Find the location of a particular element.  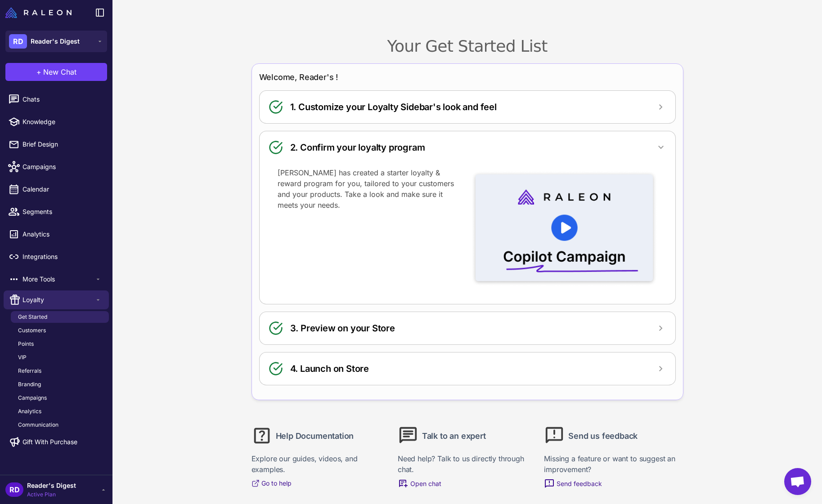

span: Get Started is located at coordinates (32, 317).